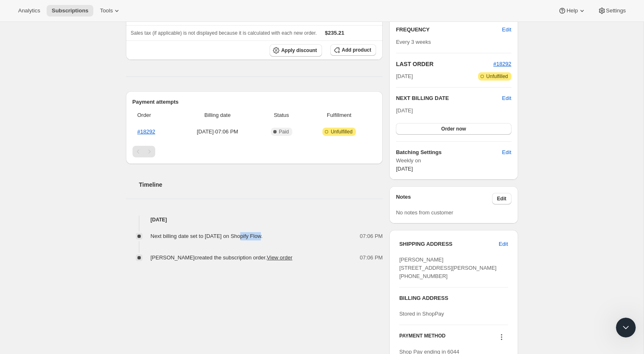 The height and width of the screenshot is (354, 644). I want to click on button: Analytics, so click(29, 11).